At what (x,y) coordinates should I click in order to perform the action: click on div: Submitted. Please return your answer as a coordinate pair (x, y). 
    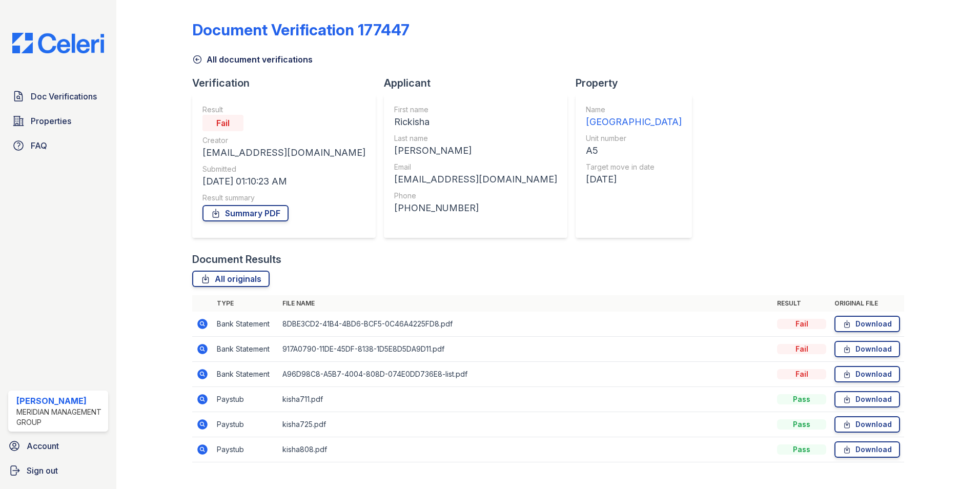
    Looking at the image, I should click on (284, 169).